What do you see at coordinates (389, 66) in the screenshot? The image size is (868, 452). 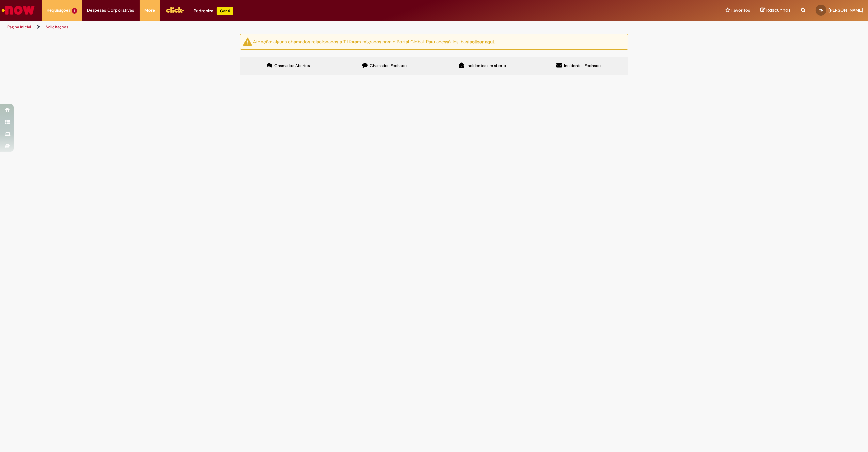 I see `span: Chamados Fechados` at bounding box center [389, 66].